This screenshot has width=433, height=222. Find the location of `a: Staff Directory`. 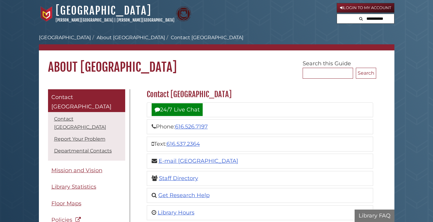

a: Staff Directory is located at coordinates (178, 178).